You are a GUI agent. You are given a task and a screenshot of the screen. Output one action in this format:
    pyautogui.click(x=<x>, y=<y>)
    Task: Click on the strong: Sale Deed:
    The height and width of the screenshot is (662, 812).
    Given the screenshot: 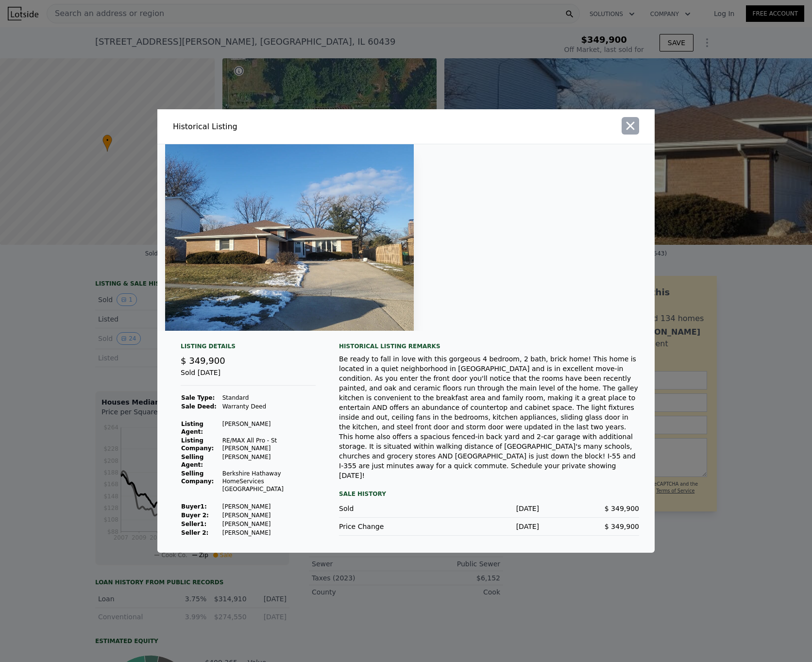 What is the action you would take?
    pyautogui.click(x=199, y=406)
    